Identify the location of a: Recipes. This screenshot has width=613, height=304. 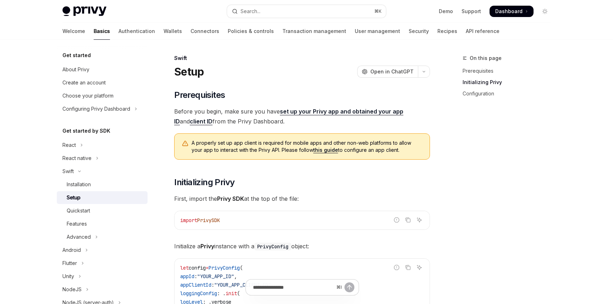
(447, 31).